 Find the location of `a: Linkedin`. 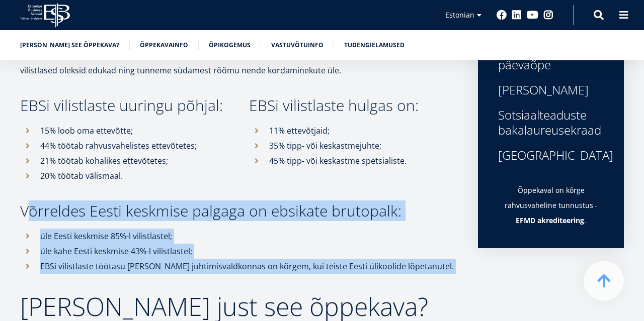

a: Linkedin is located at coordinates (517, 15).